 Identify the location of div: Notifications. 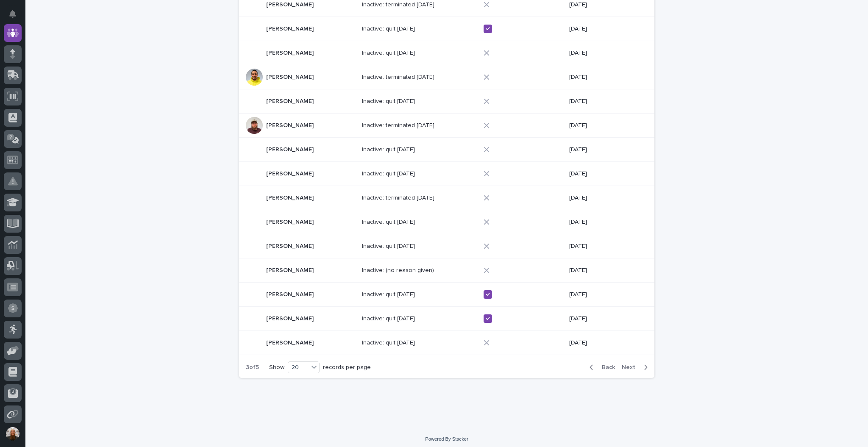
(16, 17).